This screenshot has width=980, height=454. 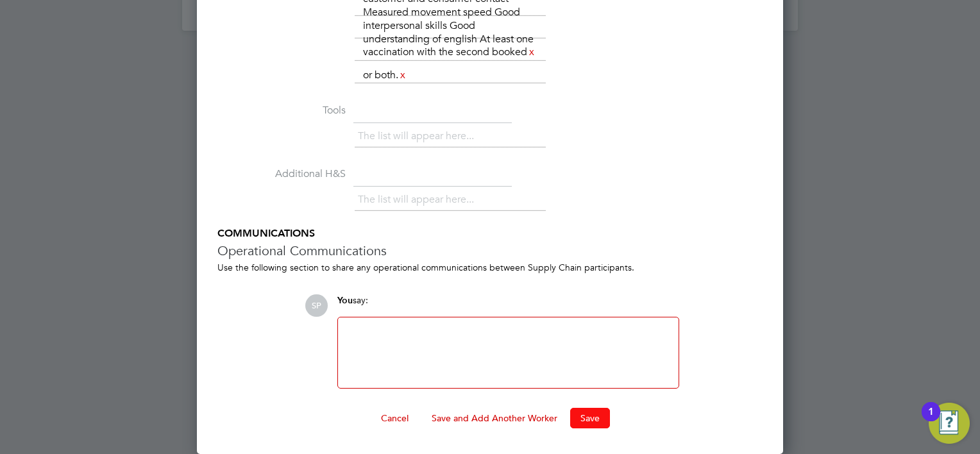 I want to click on button: Open Resource Center, 1 new notification, so click(x=949, y=423).